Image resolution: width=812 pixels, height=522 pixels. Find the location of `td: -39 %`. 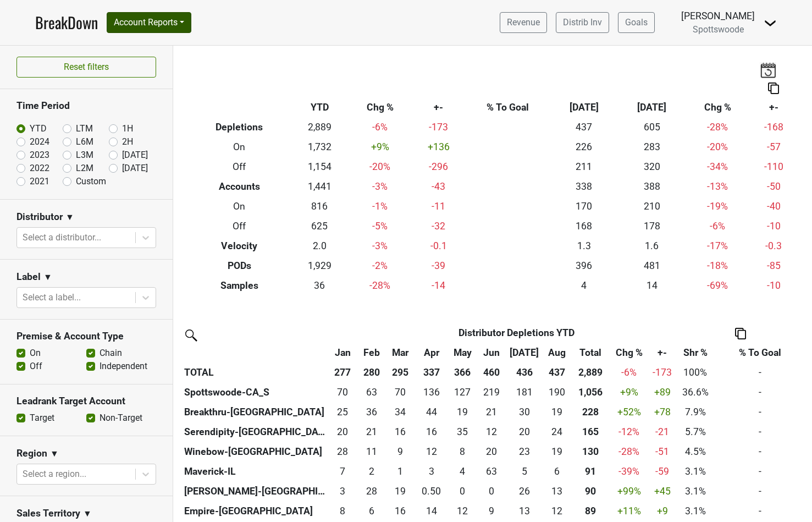

td: -39 % is located at coordinates (629, 471).